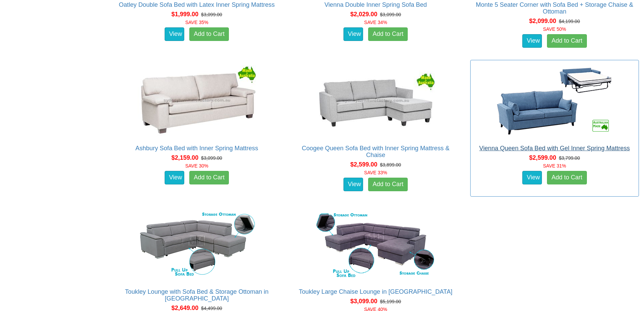  What do you see at coordinates (364, 301) in the screenshot?
I see `span: $3,099.00` at bounding box center [364, 301].